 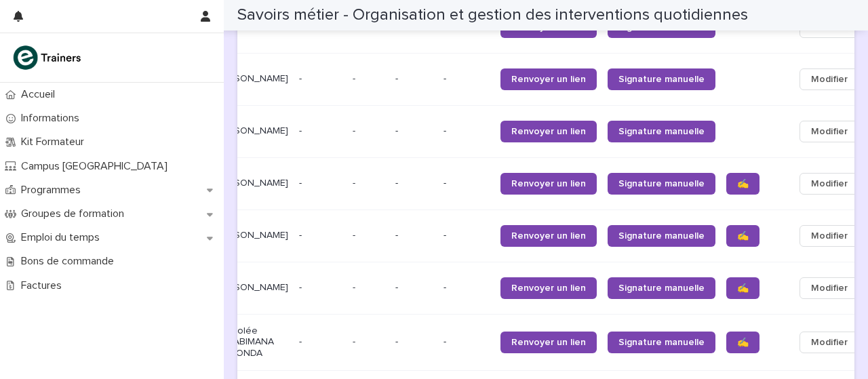 What do you see at coordinates (51, 190) in the screenshot?
I see `font: Programmes` at bounding box center [51, 190].